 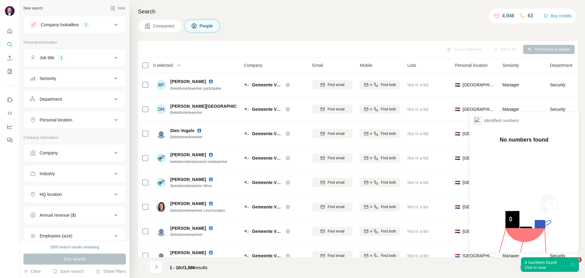 I want to click on span: Department, so click(x=561, y=65).